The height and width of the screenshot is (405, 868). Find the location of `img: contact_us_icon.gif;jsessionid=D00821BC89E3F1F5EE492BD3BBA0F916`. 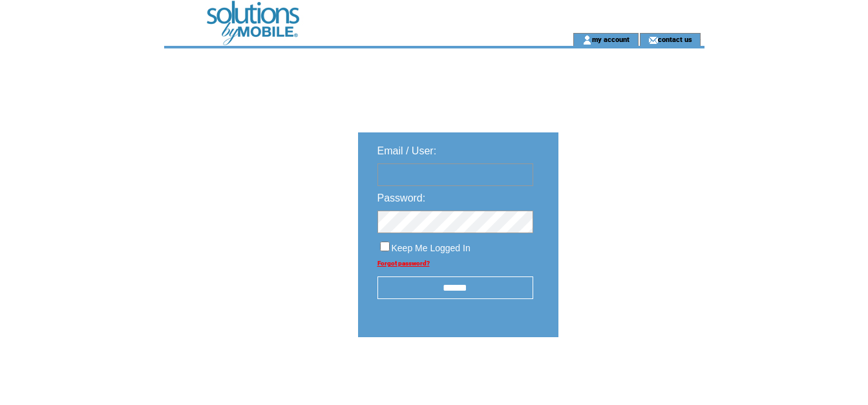

img: contact_us_icon.gif;jsessionid=D00821BC89E3F1F5EE492BD3BBA0F916 is located at coordinates (653, 40).